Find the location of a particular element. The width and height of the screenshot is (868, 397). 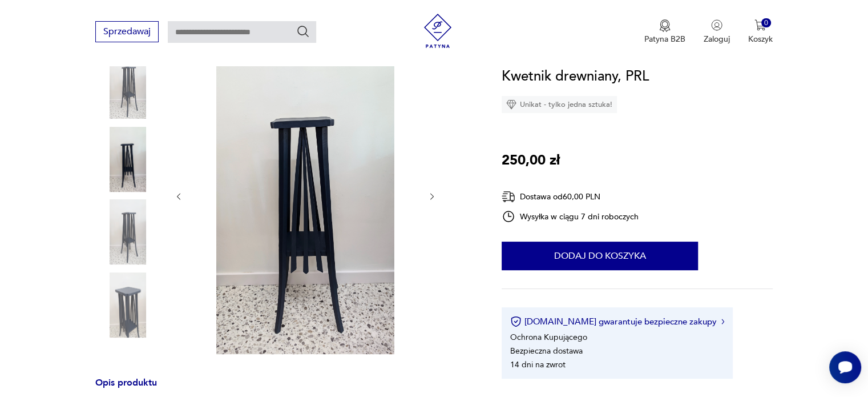

p: Zaloguj is located at coordinates (717, 39).